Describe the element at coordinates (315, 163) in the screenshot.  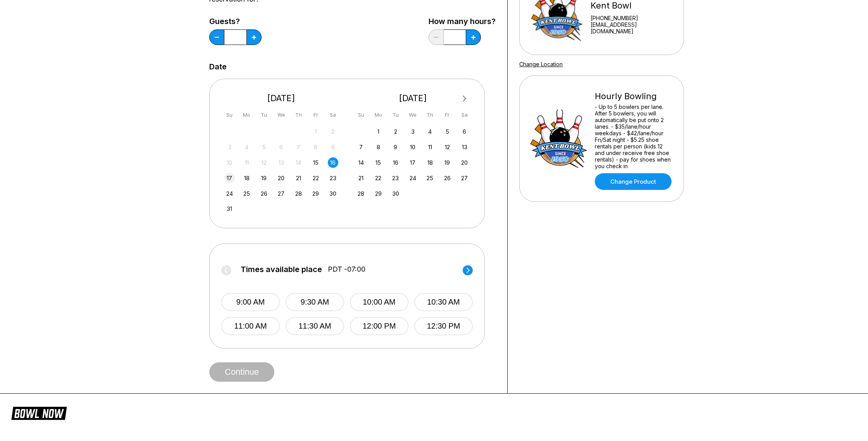
I see `div: Choose Friday, August 15th, 2025` at that location.